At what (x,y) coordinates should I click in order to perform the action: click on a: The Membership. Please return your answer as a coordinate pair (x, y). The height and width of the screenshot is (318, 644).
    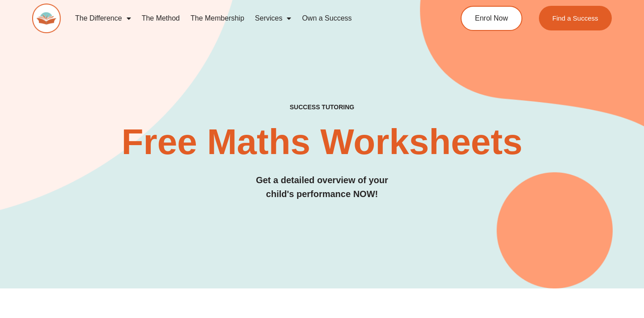
    Looking at the image, I should click on (218, 18).